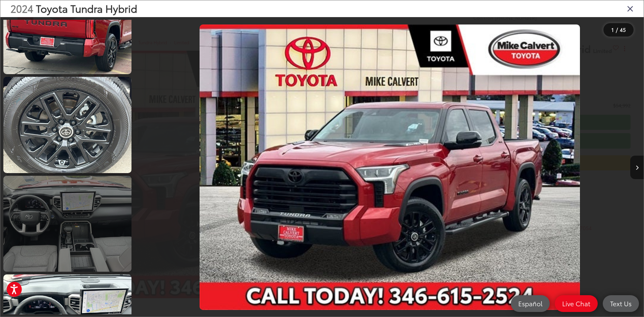 The height and width of the screenshot is (317, 644). Describe the element at coordinates (621, 303) in the screenshot. I see `span: Text Us` at that location.